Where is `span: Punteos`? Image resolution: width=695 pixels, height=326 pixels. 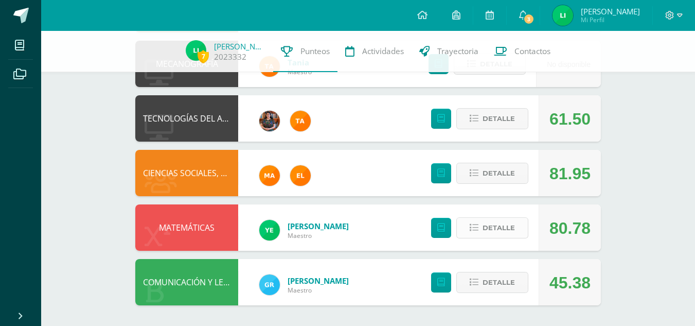
span: Punteos is located at coordinates (315, 51).